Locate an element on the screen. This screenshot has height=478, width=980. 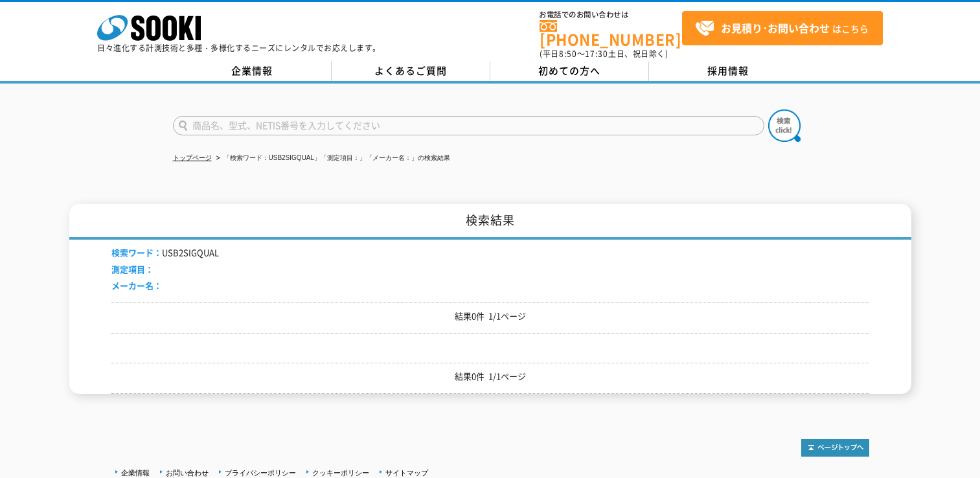
img: トップページへ is located at coordinates (835, 447).